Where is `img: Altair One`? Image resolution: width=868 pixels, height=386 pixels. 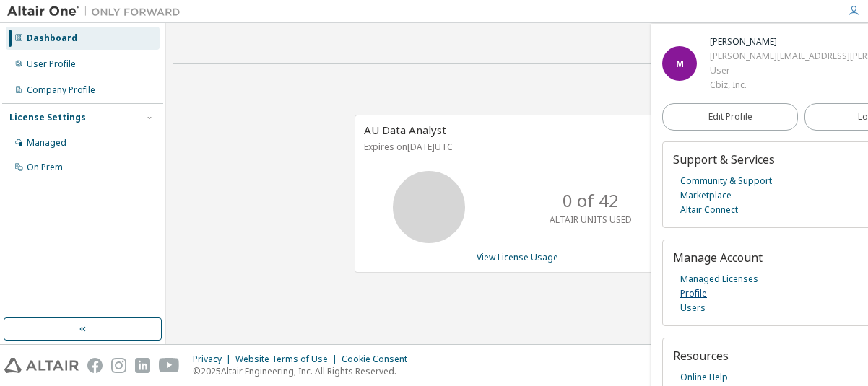
img: Altair One is located at coordinates (97, 12).